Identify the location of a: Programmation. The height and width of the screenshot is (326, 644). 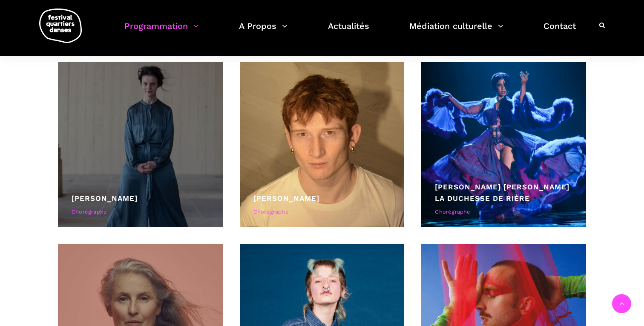
(161, 31).